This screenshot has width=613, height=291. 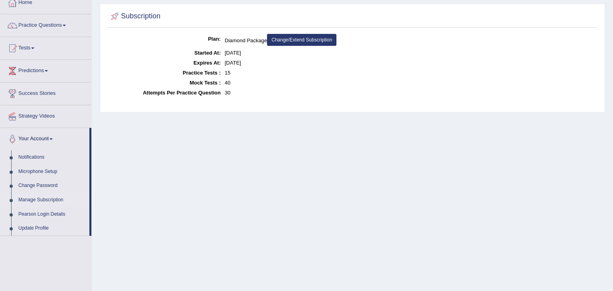 I want to click on dt: Started At:, so click(x=165, y=53).